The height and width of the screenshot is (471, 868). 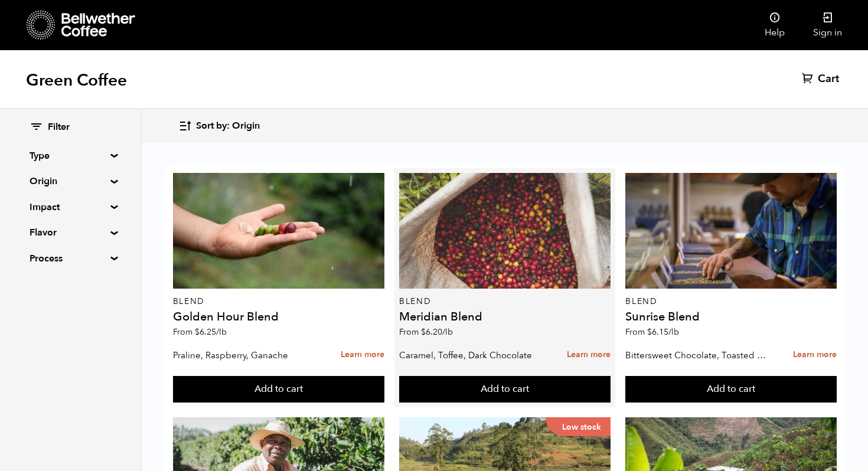 What do you see at coordinates (76, 81) in the screenshot?
I see `h1: Green Coffee` at bounding box center [76, 81].